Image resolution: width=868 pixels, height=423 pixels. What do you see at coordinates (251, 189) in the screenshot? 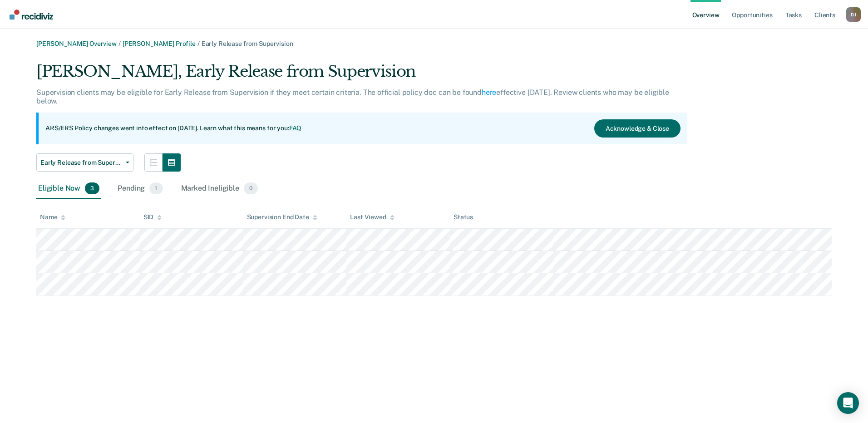
I see `span: 0` at bounding box center [251, 189].